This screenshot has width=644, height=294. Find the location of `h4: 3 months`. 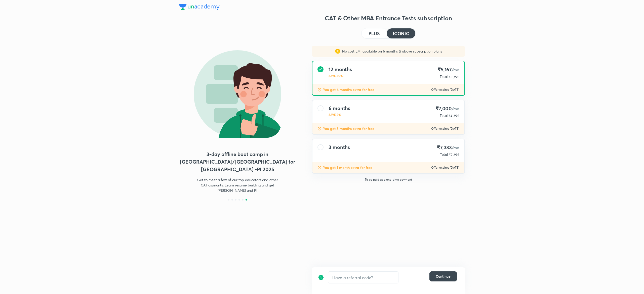

h4: 3 months is located at coordinates (339, 147).